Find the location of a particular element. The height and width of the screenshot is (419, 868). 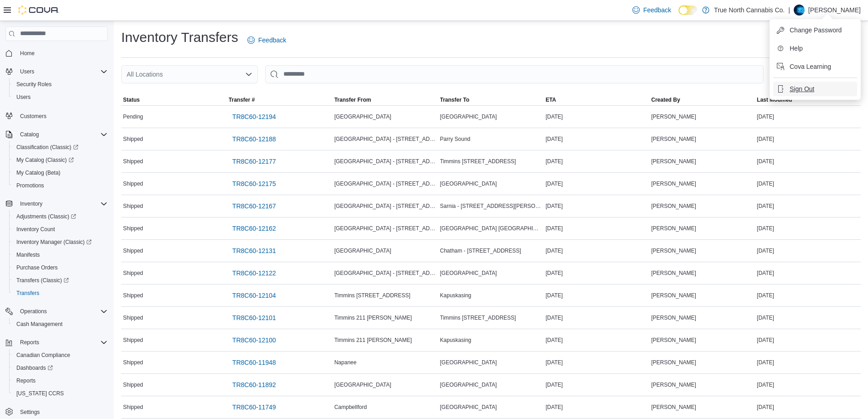

span: Sign Out is located at coordinates (802, 89).